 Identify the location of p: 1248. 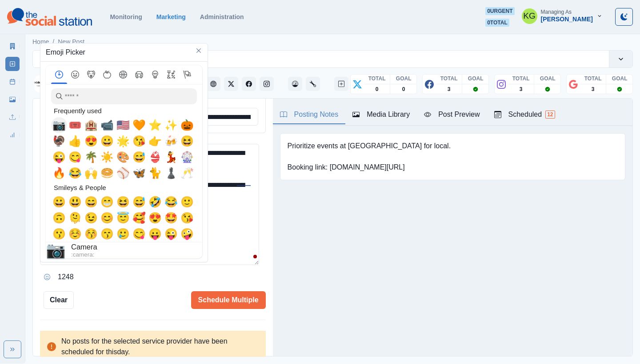
(66, 277).